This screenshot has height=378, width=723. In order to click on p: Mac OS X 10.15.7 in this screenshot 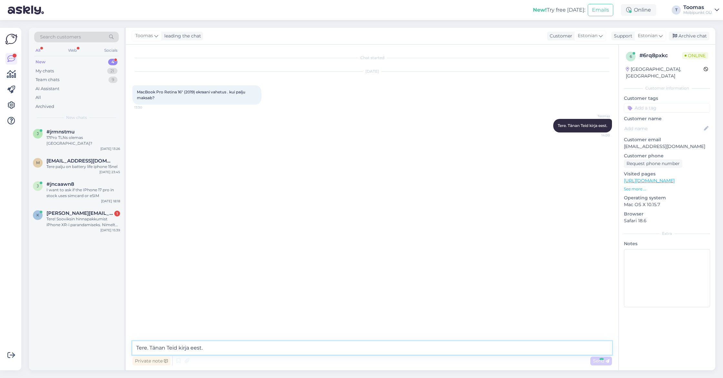, I will do `click(667, 204)`.